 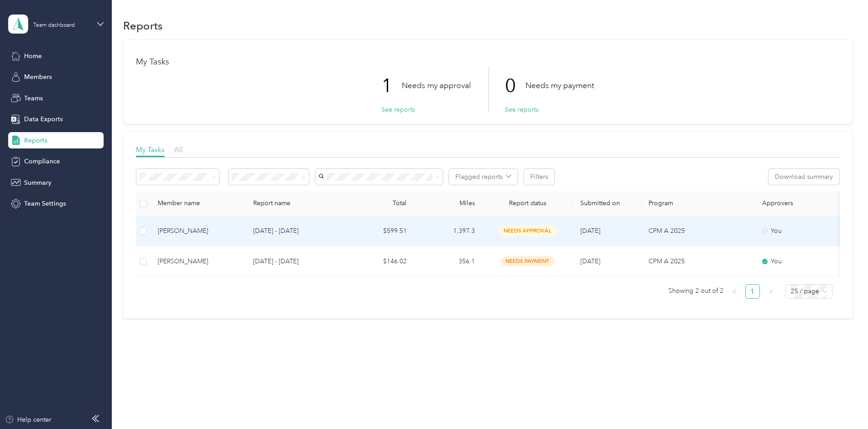 What do you see at coordinates (28, 420) in the screenshot?
I see `div: Help center` at bounding box center [28, 420].